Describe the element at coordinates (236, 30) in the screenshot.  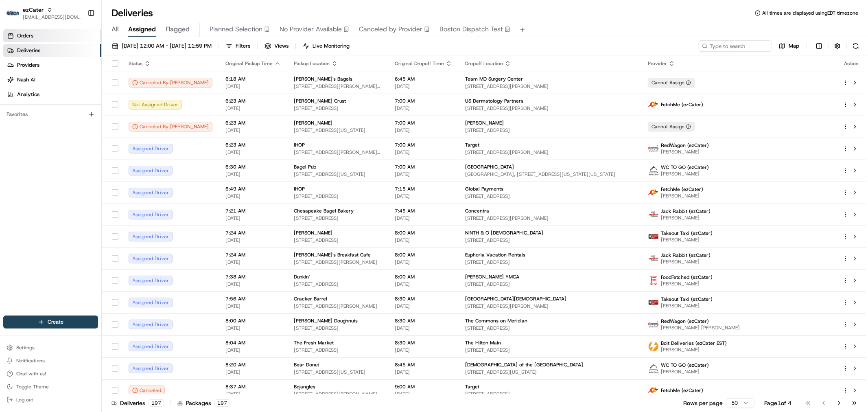
I see `span: Planned Selection` at that location.